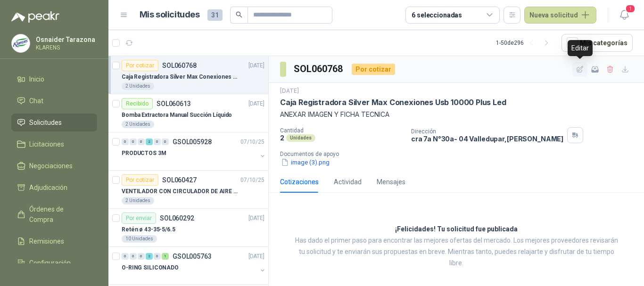  I want to click on div: Actividad, so click(347, 182).